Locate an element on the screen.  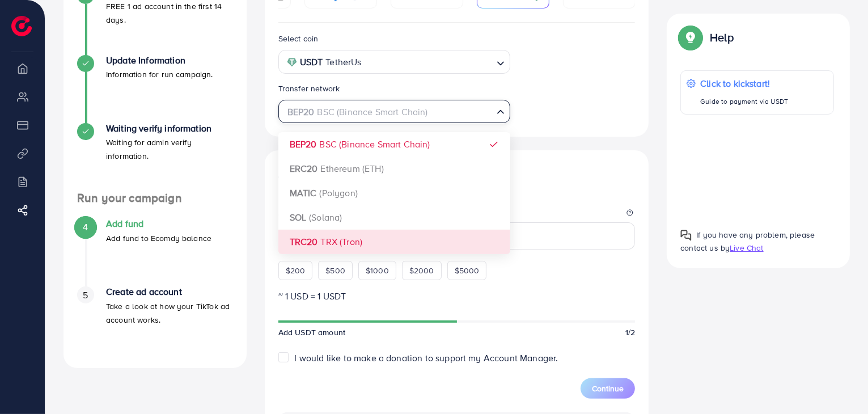
strong: SOL is located at coordinates (298, 217).